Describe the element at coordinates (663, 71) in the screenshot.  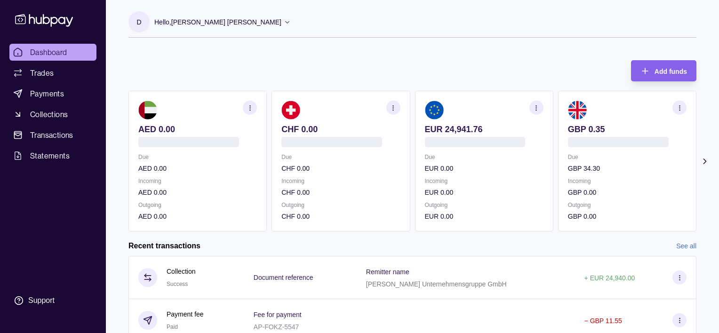
I see `button: Add funds` at that location.